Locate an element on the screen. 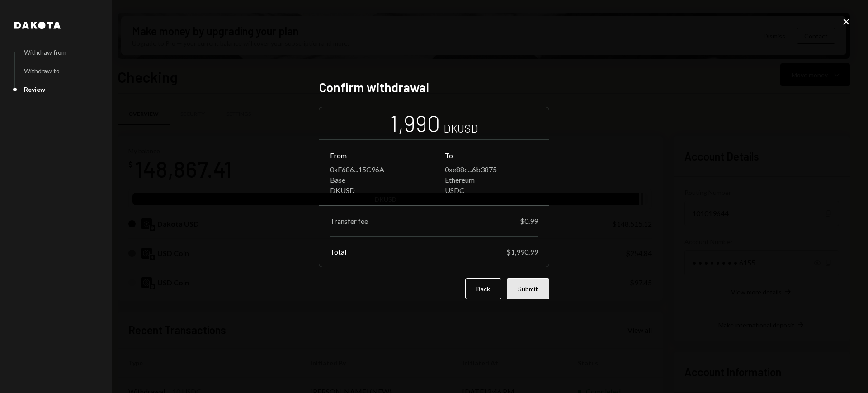  div: Review is located at coordinates (34, 89).